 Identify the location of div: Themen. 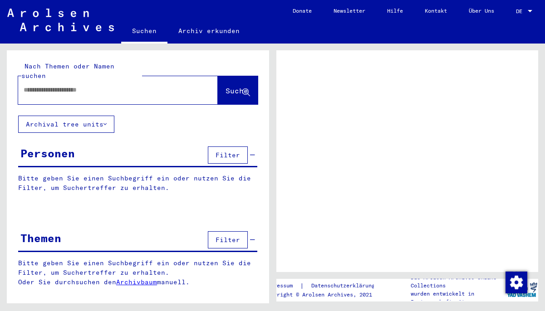
(41, 238).